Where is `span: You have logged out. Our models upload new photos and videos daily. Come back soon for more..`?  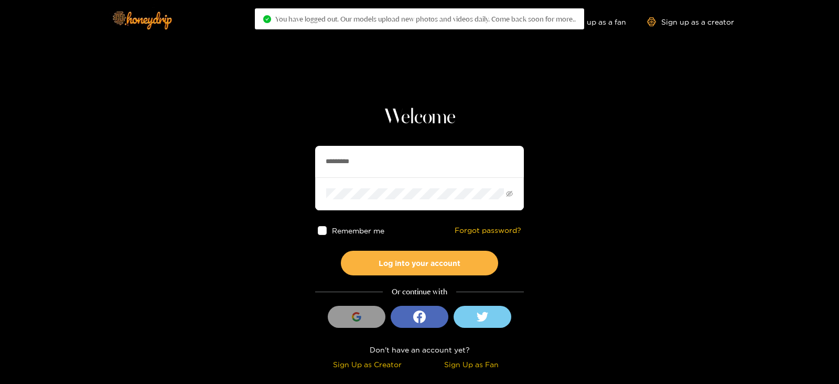
span: You have logged out. Our models upload new photos and videos daily. Come back soon for more.. is located at coordinates (426, 19).